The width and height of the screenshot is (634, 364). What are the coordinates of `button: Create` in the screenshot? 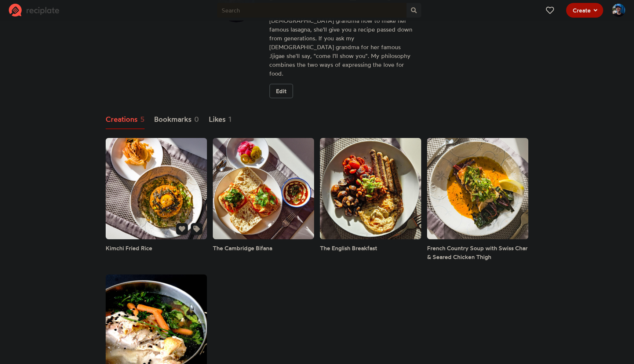 It's located at (585, 10).